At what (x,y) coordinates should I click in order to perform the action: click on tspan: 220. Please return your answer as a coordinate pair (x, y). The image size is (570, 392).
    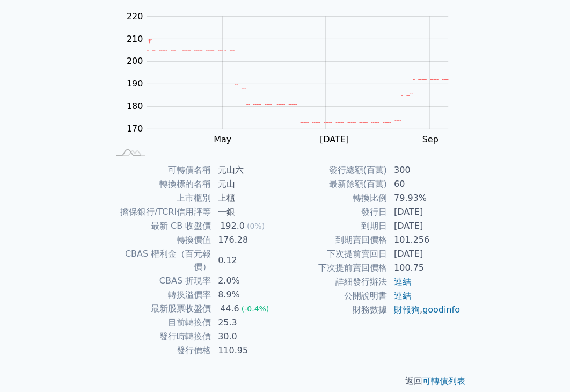
    Looking at the image, I should click on (135, 16).